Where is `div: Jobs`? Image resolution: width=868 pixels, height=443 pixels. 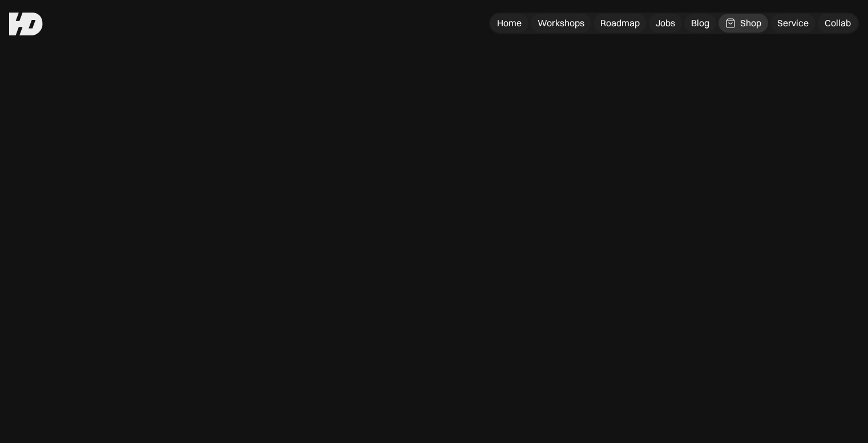
div: Jobs is located at coordinates (665, 23).